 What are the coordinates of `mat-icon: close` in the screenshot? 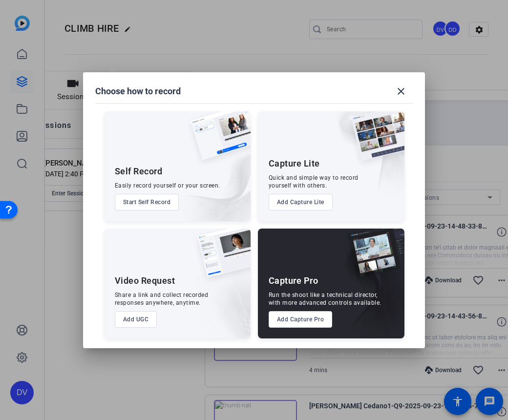 It's located at (401, 91).